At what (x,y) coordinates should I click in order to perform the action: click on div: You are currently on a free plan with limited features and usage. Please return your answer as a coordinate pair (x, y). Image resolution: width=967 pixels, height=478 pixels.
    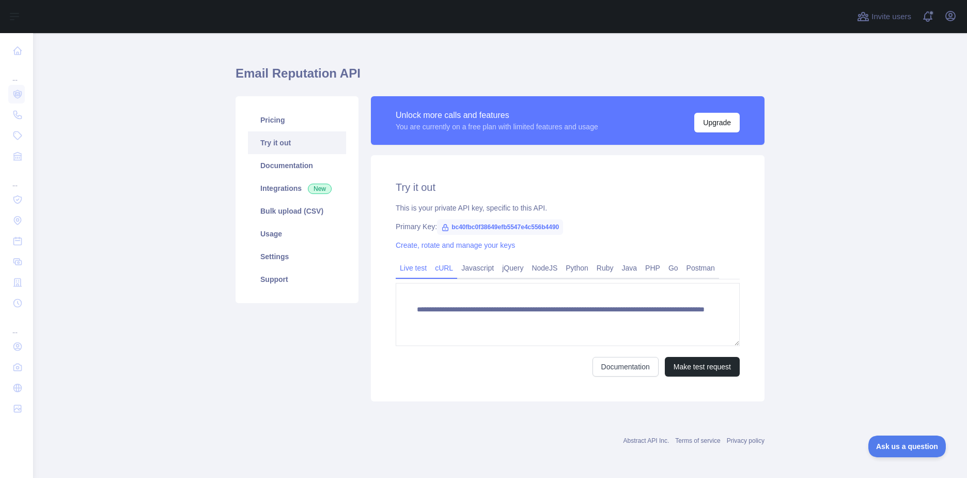
    Looking at the image, I should click on (497, 127).